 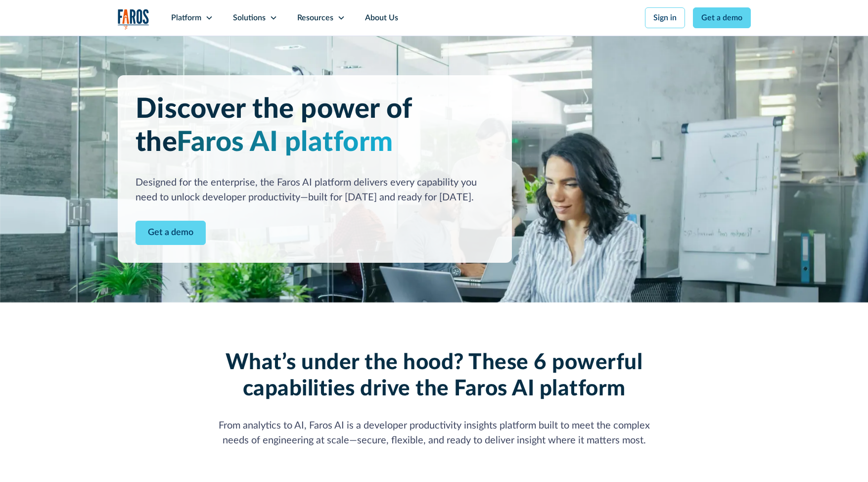 I want to click on h2: What’s under the hood? These 6 powerful capabilities drive the Faros AI platform, so click(x=434, y=376).